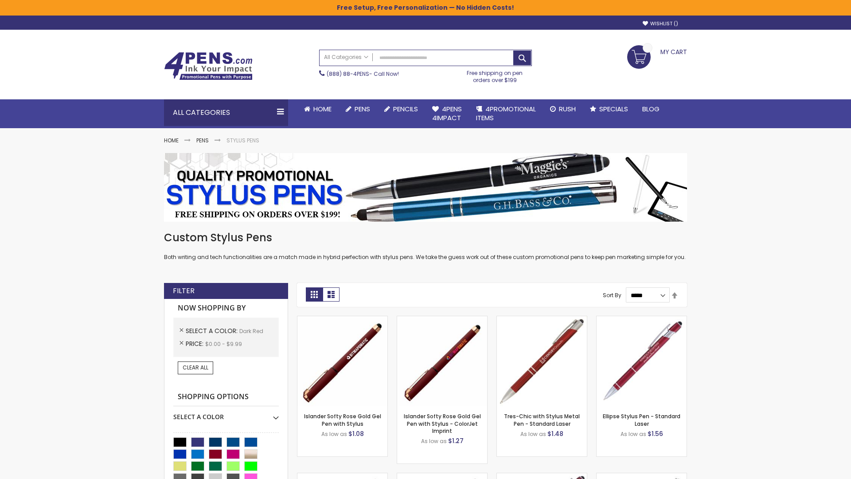 The width and height of the screenshot is (851, 479). What do you see at coordinates (226, 413) in the screenshot?
I see `div: Select A Color` at bounding box center [226, 413].